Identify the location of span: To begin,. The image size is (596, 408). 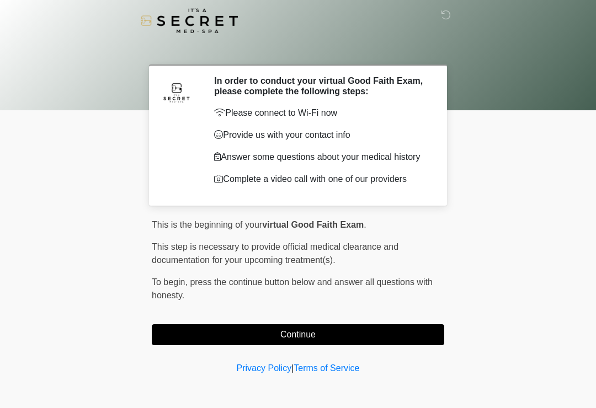
(171, 282).